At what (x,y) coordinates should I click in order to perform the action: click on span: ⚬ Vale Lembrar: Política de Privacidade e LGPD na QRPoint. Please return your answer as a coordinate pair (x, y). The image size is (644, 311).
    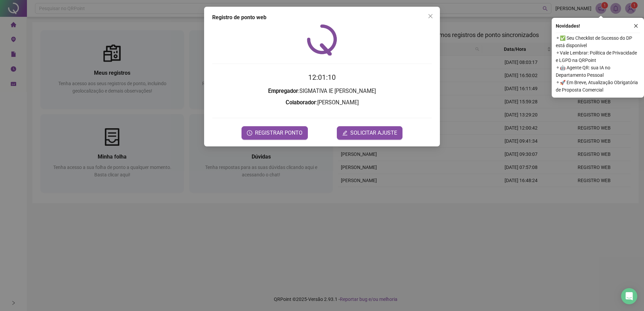
    Looking at the image, I should click on (598, 57).